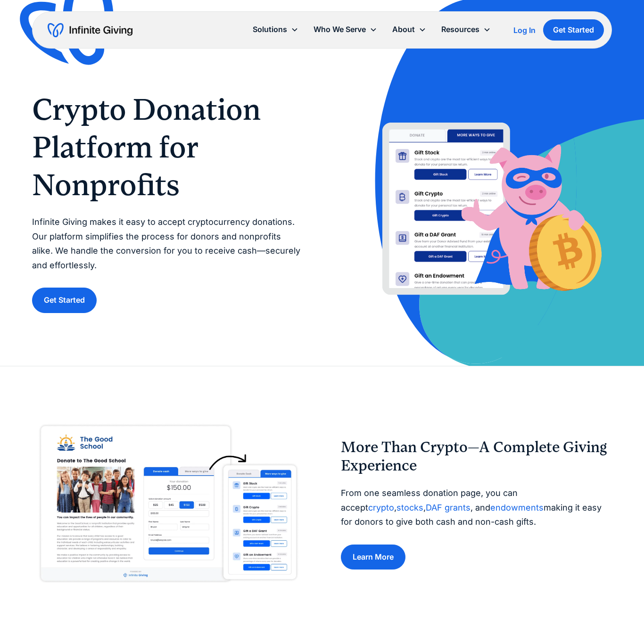 The width and height of the screenshot is (644, 644). I want to click on a: Learn More, so click(373, 557).